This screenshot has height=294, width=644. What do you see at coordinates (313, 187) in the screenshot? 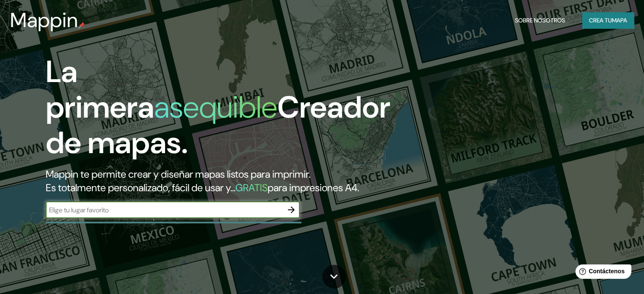
I see `font: para impresiones A4.` at bounding box center [313, 187].